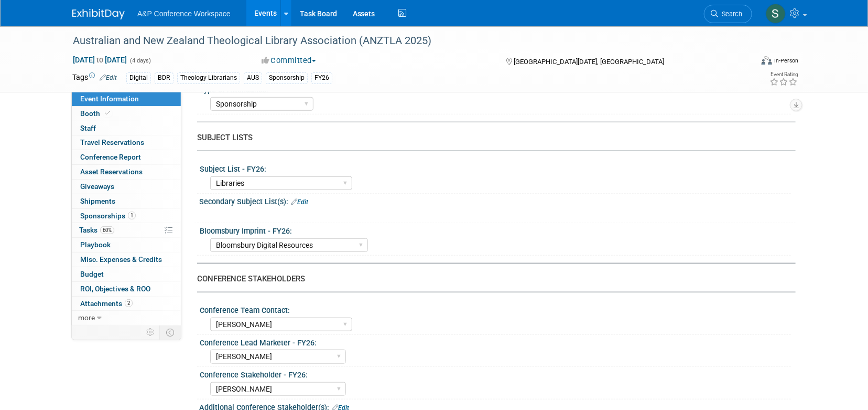  What do you see at coordinates (131, 215) in the screenshot?
I see `span: 1` at bounding box center [131, 215].